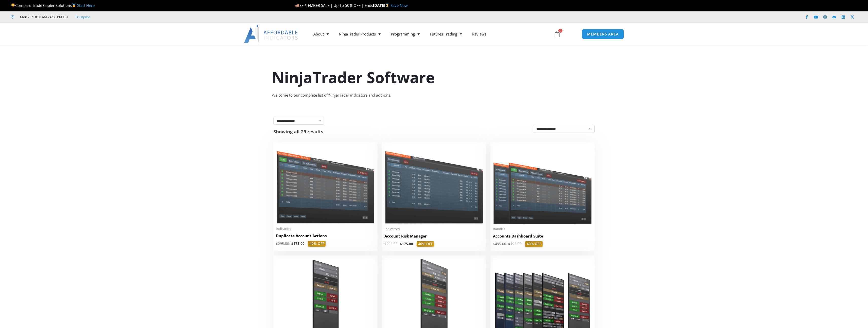 The image size is (868, 328). I want to click on a: MEMBERS AREA, so click(602, 34).